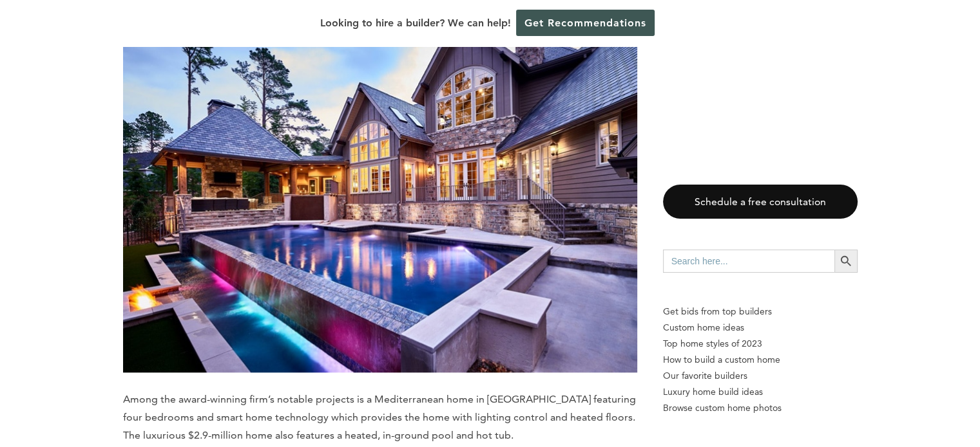  What do you see at coordinates (760, 328) in the screenshot?
I see `a: Custom home ideas` at bounding box center [760, 328].